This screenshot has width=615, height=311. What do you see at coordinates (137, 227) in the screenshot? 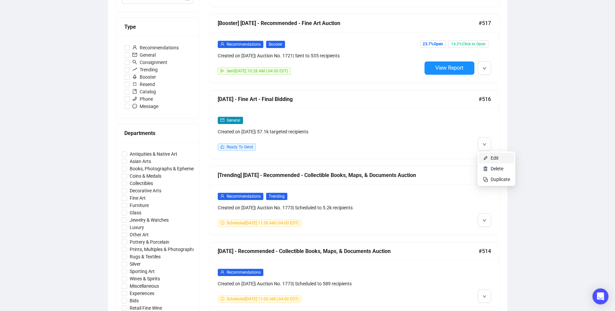
I see `span: Luxury` at bounding box center [137, 227].